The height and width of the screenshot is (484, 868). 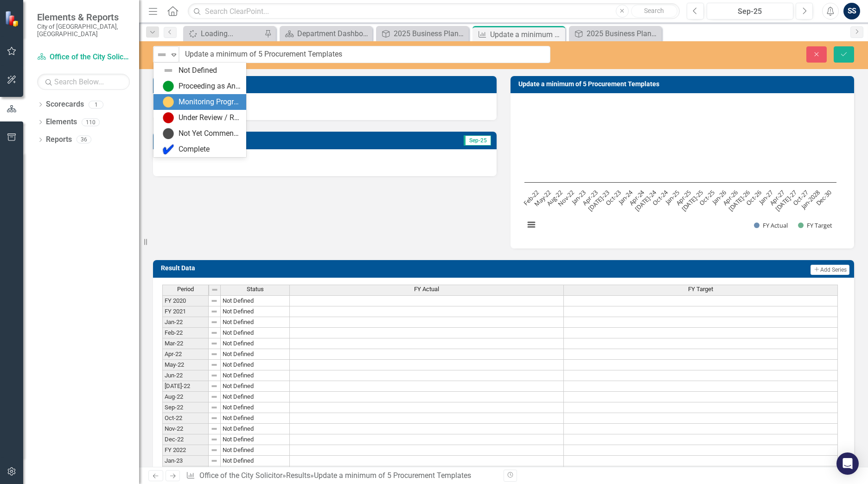 What do you see at coordinates (185, 397) in the screenshot?
I see `td: Aug-22` at bounding box center [185, 397].